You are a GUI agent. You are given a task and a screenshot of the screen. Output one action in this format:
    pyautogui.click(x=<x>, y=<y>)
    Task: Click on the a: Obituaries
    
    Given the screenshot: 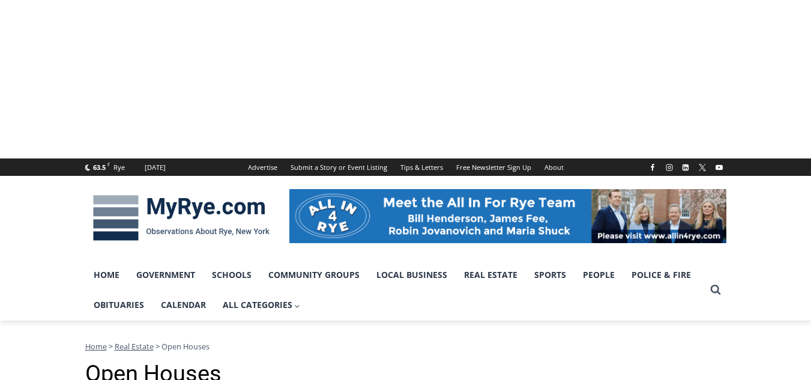 What is the action you would take?
    pyautogui.click(x=119, y=305)
    